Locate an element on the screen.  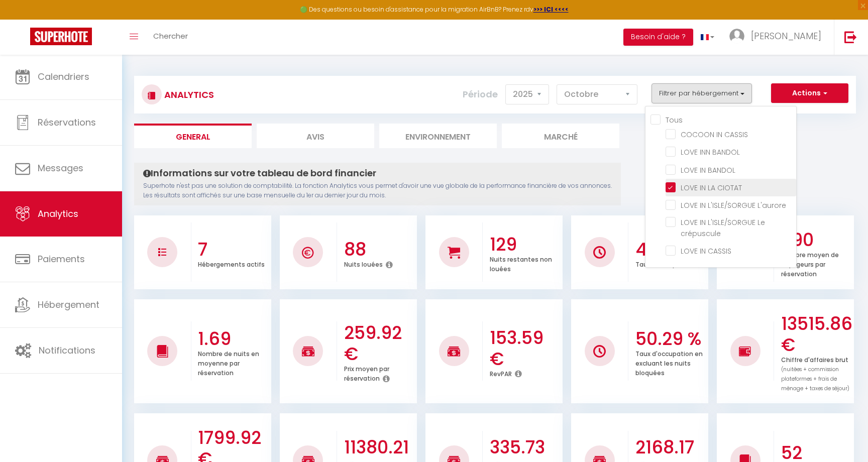
h3: 129 is located at coordinates (525, 245).